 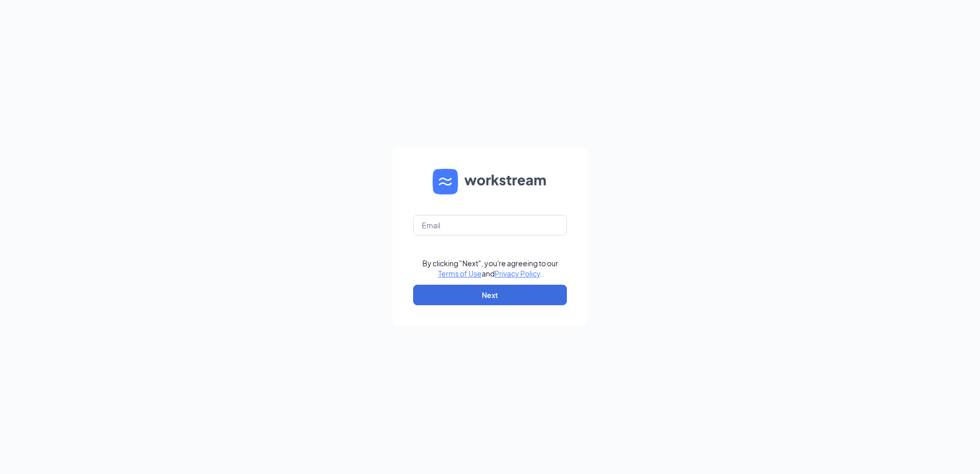 I want to click on input: Email, so click(x=490, y=226).